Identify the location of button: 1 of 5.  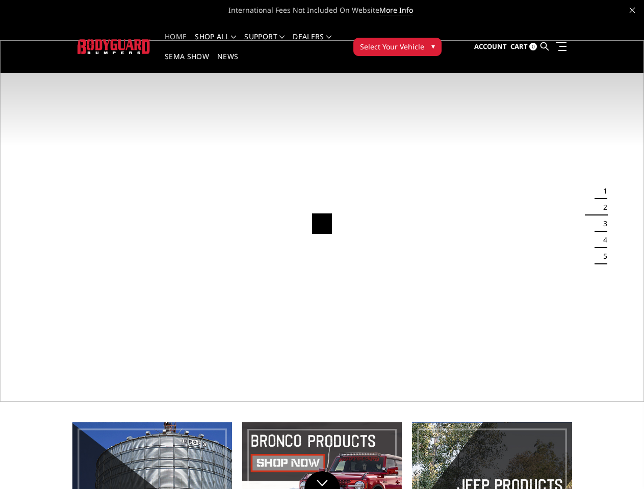
(602, 191).